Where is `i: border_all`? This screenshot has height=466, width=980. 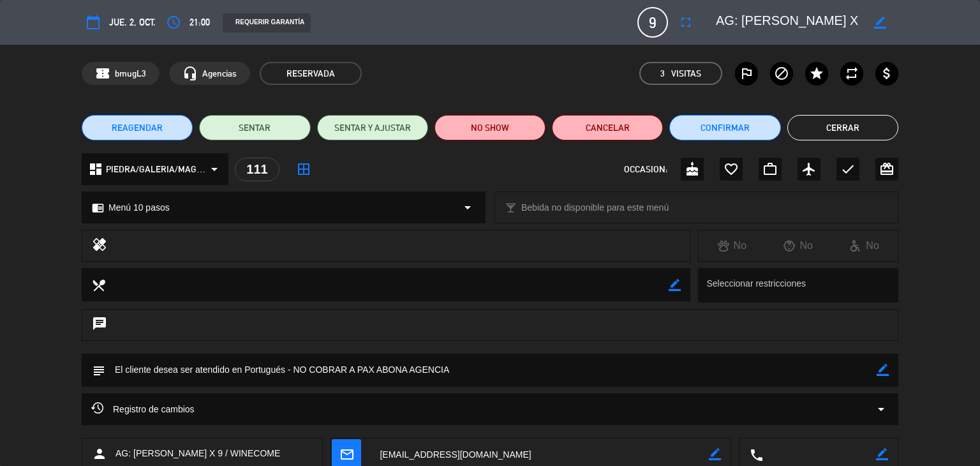 i: border_all is located at coordinates (304, 169).